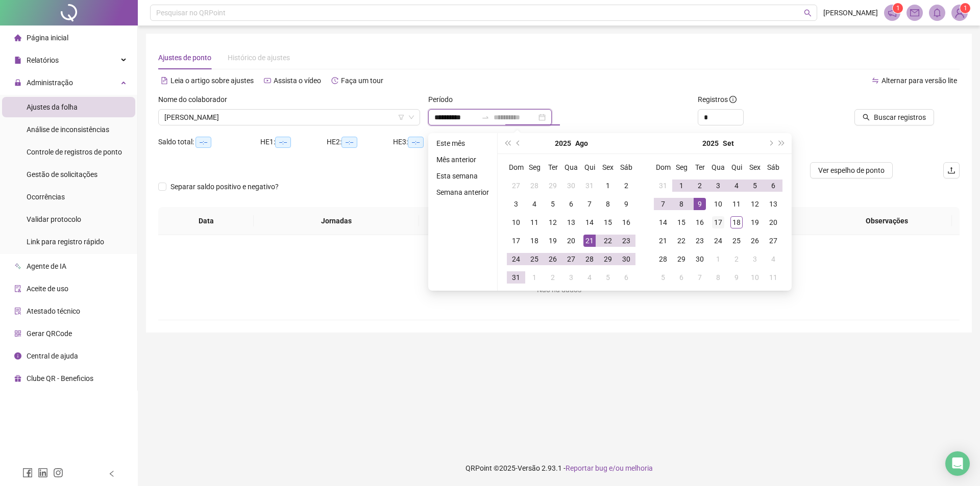 The image size is (980, 486). Describe the element at coordinates (50, 82) in the screenshot. I see `span: Administração` at that location.